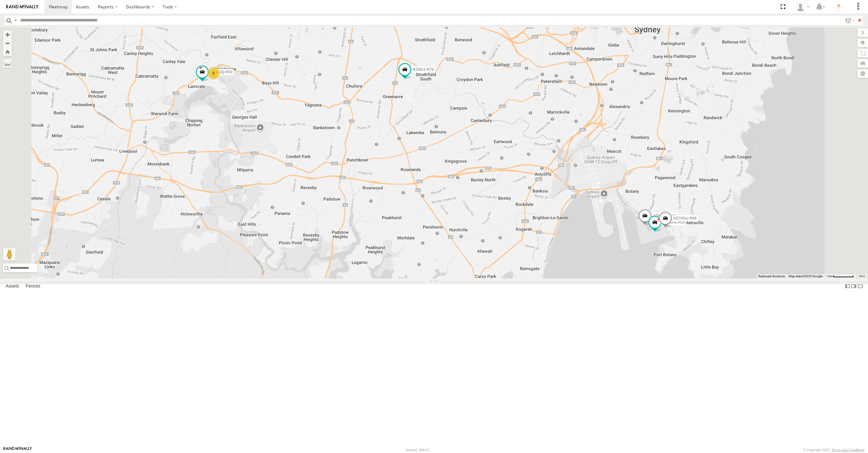  What do you see at coordinates (214, 73) in the screenshot?
I see `div: 3` at bounding box center [214, 73].